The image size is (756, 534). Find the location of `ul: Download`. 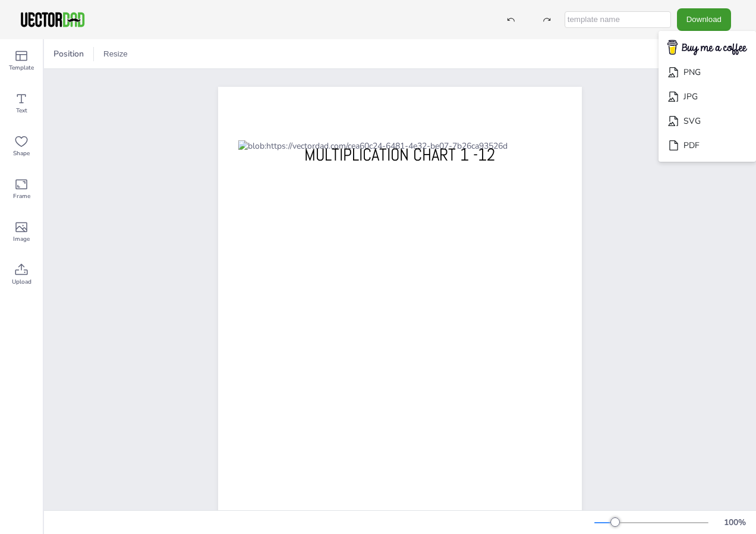

ul: Download is located at coordinates (707, 96).